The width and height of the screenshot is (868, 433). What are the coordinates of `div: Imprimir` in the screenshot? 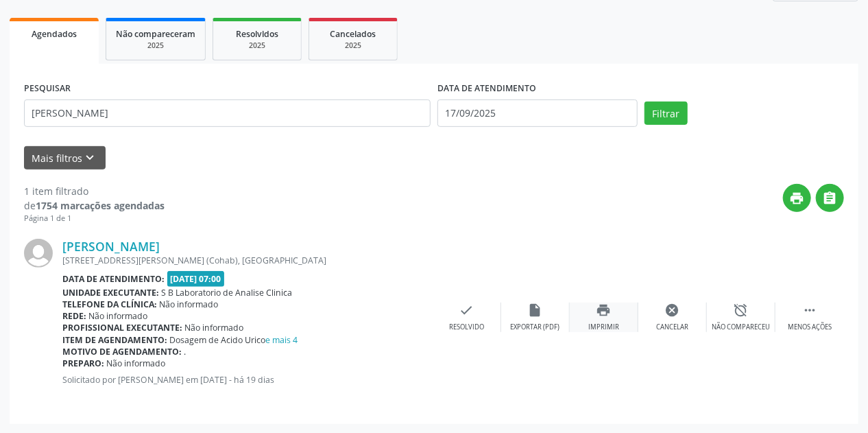 It's located at (604, 328).